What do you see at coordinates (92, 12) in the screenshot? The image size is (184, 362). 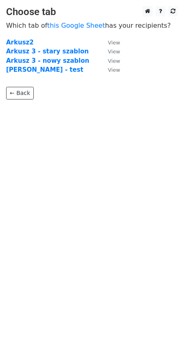 I see `h3: Choose tab` at bounding box center [92, 12].